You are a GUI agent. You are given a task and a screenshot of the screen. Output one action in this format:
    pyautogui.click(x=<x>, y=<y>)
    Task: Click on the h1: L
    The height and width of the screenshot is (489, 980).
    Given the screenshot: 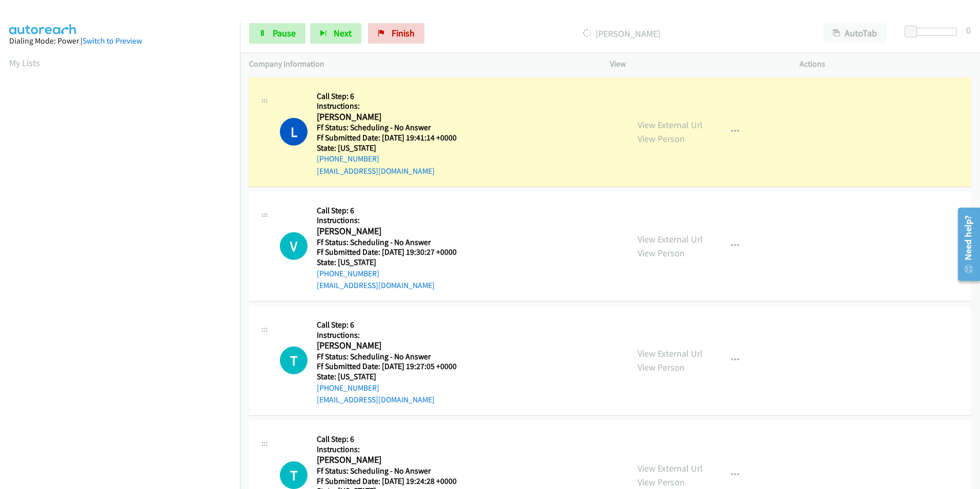 What is the action you would take?
    pyautogui.click(x=294, y=132)
    